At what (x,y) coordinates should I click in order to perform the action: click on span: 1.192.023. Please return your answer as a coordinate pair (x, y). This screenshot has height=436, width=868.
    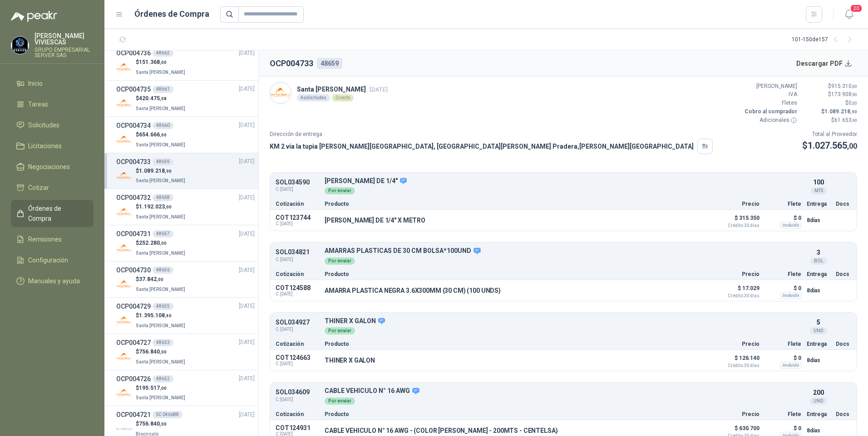
    Looking at the image, I should click on (155, 207).